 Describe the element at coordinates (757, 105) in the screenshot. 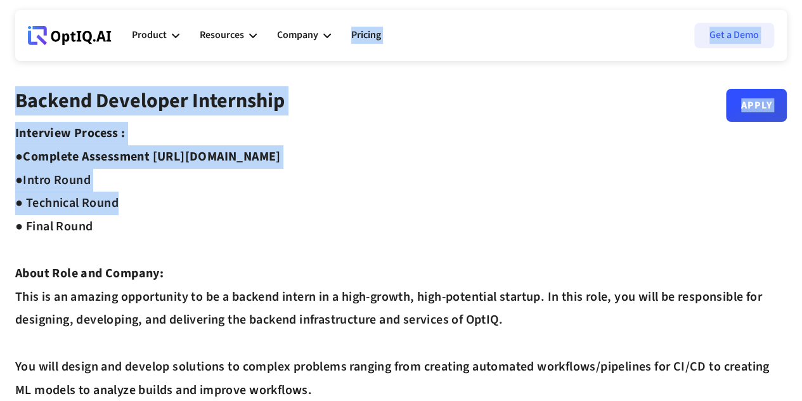

I see `a: Apply` at that location.